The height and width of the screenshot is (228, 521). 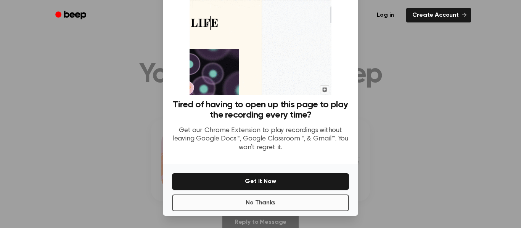 What do you see at coordinates (71, 15) in the screenshot?
I see `a: Beep` at bounding box center [71, 15].